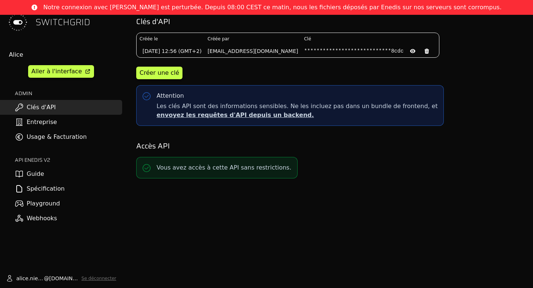  What do you see at coordinates (66, 55) in the screenshot?
I see `div: Alice` at bounding box center [66, 55].